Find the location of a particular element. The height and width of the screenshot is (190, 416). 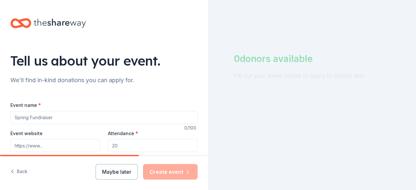

div: Tell us about your event. is located at coordinates (104, 61).